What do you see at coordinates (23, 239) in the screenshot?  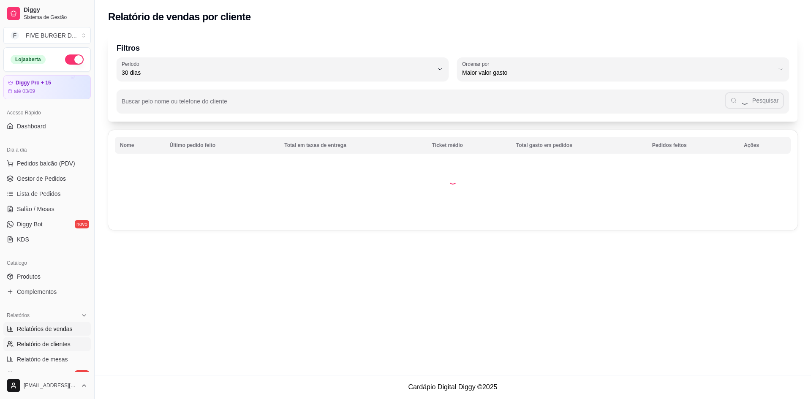 I see `span: KDS` at bounding box center [23, 239].